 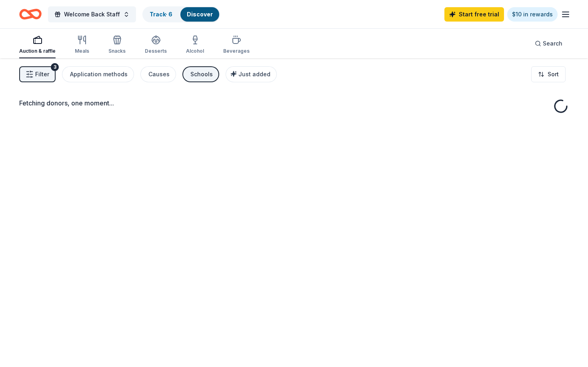 I want to click on button: Alcohol, so click(x=195, y=45).